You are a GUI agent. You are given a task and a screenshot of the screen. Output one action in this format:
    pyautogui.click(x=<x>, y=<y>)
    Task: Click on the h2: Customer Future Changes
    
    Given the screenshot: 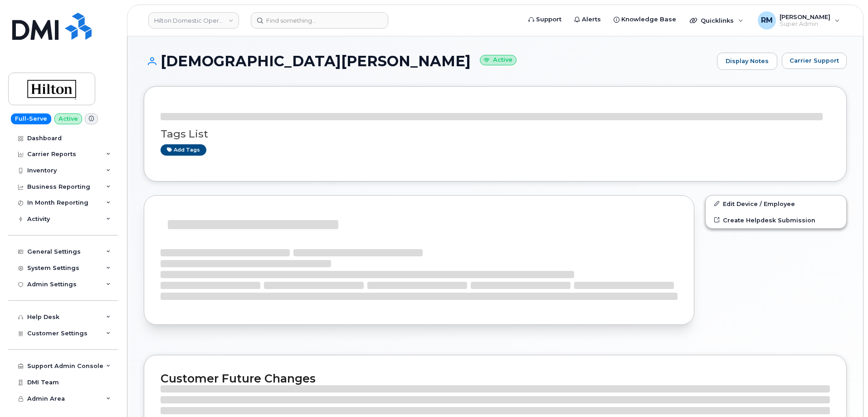 What is the action you would take?
    pyautogui.click(x=496, y=378)
    